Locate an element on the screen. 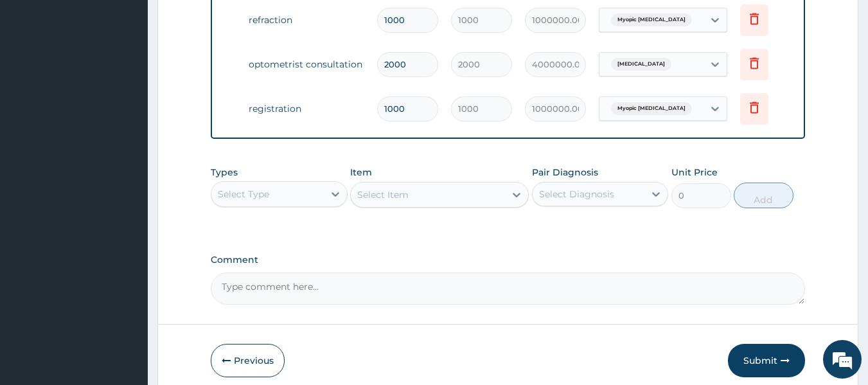  label: Comment is located at coordinates (508, 259).